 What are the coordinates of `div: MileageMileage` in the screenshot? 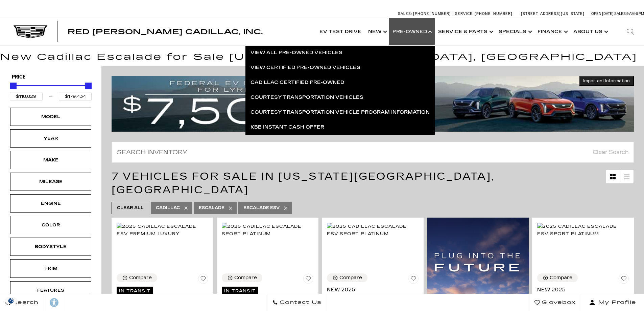 It's located at (51, 182).